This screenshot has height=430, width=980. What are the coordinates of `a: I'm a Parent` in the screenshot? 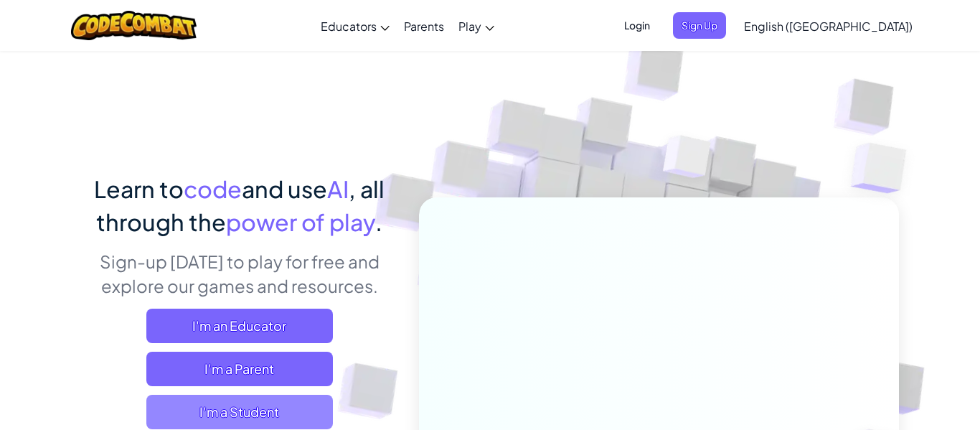 It's located at (240, 369).